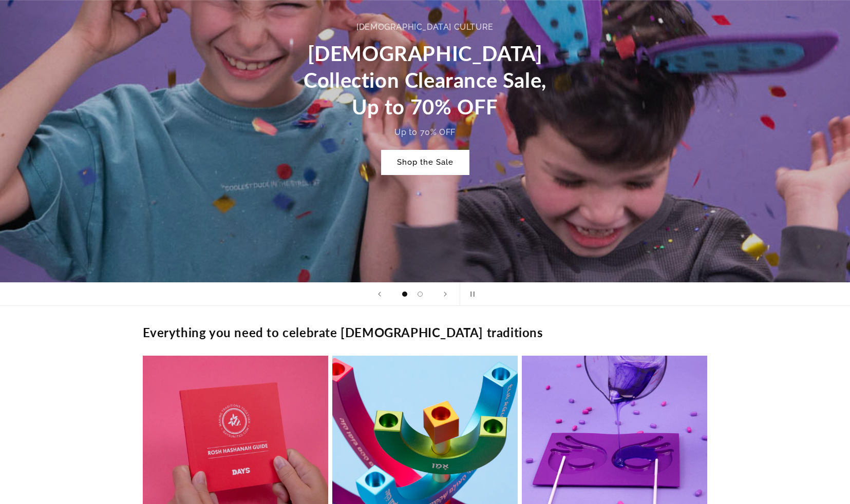 The height and width of the screenshot is (504, 850). What do you see at coordinates (425, 132) in the screenshot?
I see `span: Up to 70% OFF` at bounding box center [425, 132].